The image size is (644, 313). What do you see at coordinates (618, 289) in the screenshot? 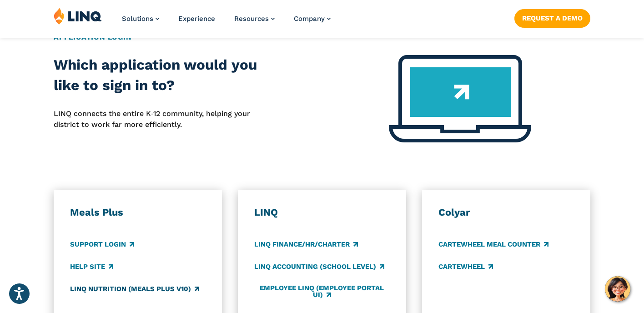
I see `button: Hello, have a question? Let’s chat.` at bounding box center [618, 289].